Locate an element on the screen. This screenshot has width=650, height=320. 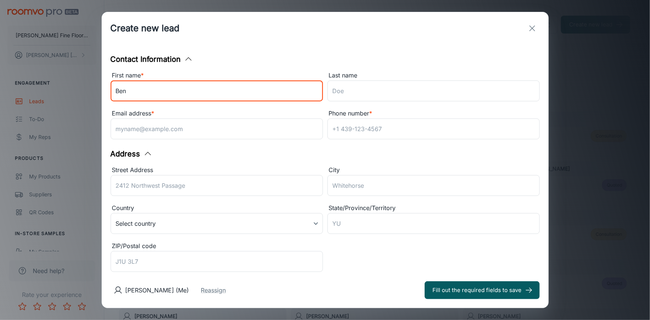
div: Email address is located at coordinates (217, 114).